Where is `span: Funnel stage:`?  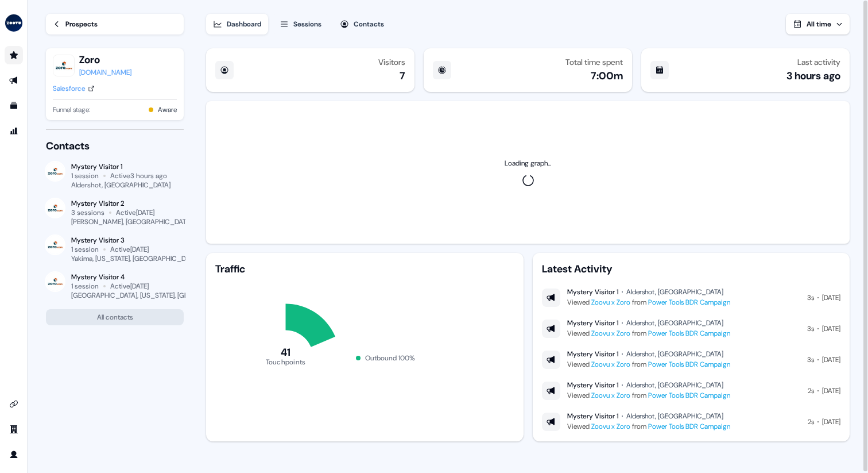 span: Funnel stage: is located at coordinates (72, 110).